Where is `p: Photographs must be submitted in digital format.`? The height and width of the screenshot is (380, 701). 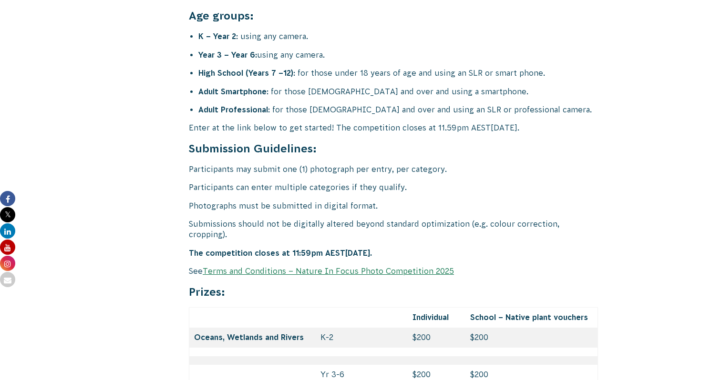 p: Photographs must be submitted in digital format. is located at coordinates (393, 206).